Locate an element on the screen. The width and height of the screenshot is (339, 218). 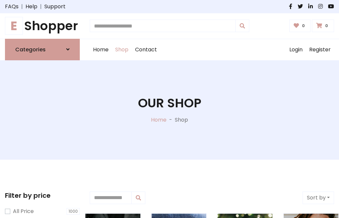
p: Shop is located at coordinates (181, 120).